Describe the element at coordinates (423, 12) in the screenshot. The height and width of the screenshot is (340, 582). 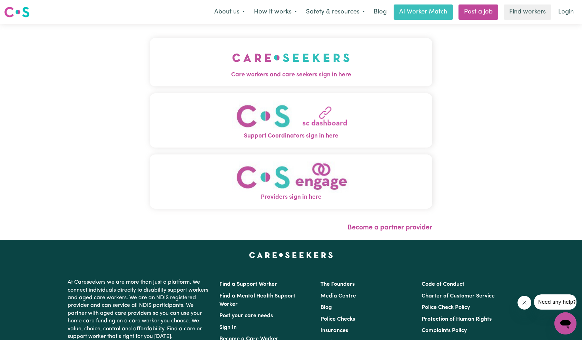
I see `a: AI Worker Match` at that location.